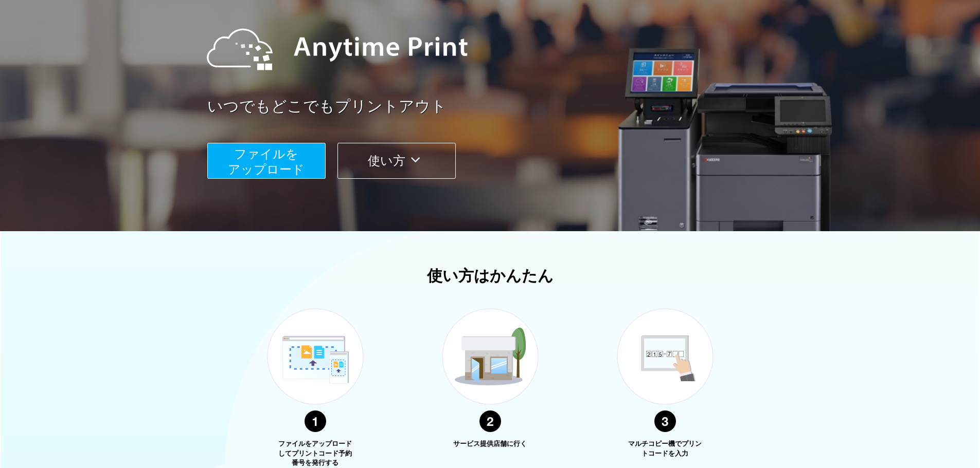 The width and height of the screenshot is (980, 468). What do you see at coordinates (665, 449) in the screenshot?
I see `p: マルチコピー機でプリントコードを入力` at bounding box center [665, 449].